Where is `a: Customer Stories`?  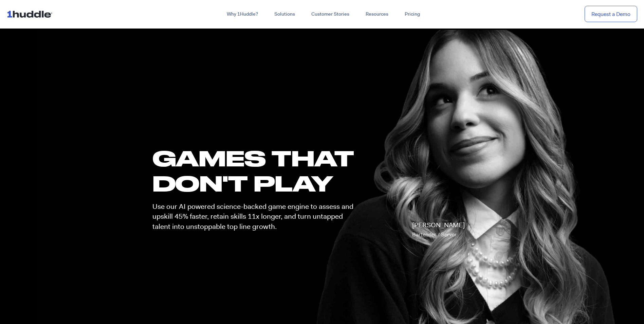
a: Customer Stories is located at coordinates (331, 14).